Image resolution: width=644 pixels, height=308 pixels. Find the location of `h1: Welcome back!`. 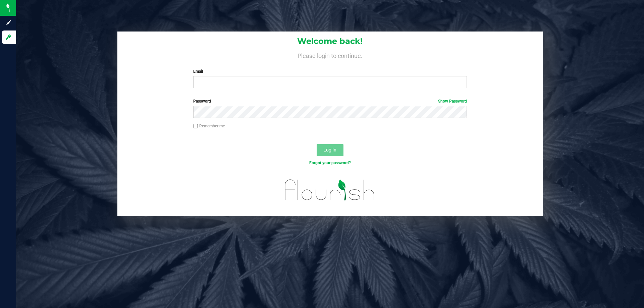

h1: Welcome back! is located at coordinates (330, 41).